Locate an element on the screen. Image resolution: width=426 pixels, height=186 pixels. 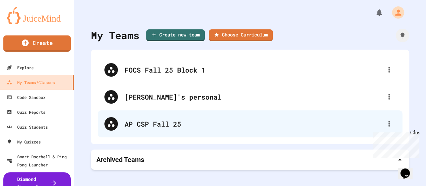
a: Create new team is located at coordinates (176, 35).